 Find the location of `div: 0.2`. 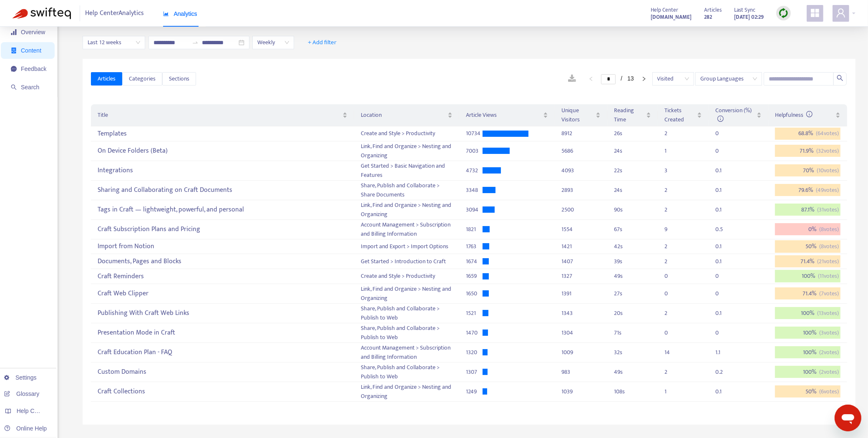

div: 0.2 is located at coordinates (724, 372).